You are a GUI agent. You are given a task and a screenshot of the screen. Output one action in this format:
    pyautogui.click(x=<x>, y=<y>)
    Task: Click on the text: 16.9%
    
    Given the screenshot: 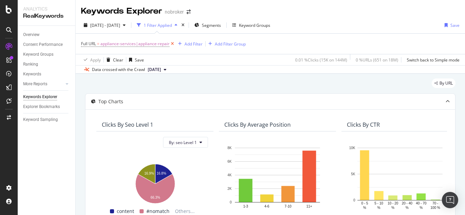 What is the action you would take?
    pyautogui.click(x=149, y=174)
    